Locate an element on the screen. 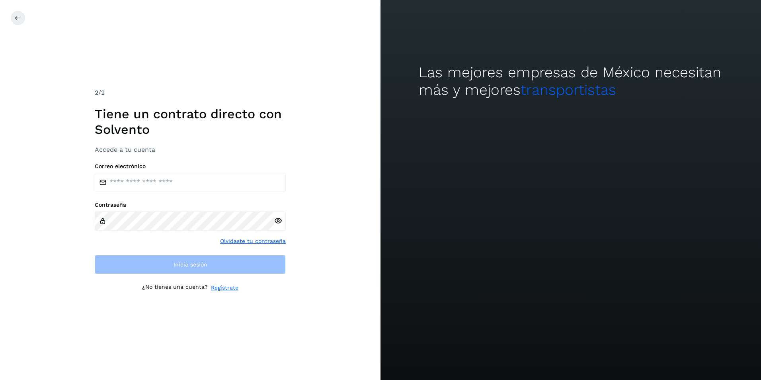 Image resolution: width=761 pixels, height=380 pixels. a: Olvidaste tu contraseña is located at coordinates (253, 241).